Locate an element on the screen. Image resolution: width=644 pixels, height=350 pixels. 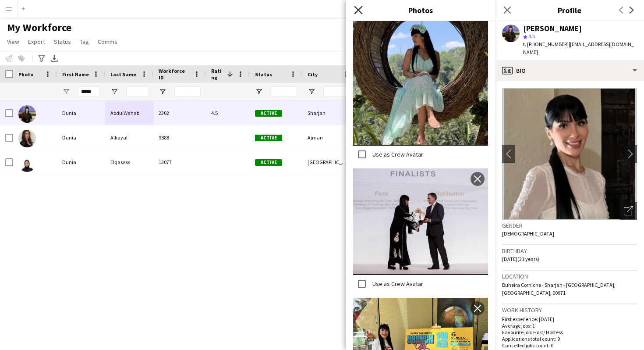
a: Status is located at coordinates (62, 42).